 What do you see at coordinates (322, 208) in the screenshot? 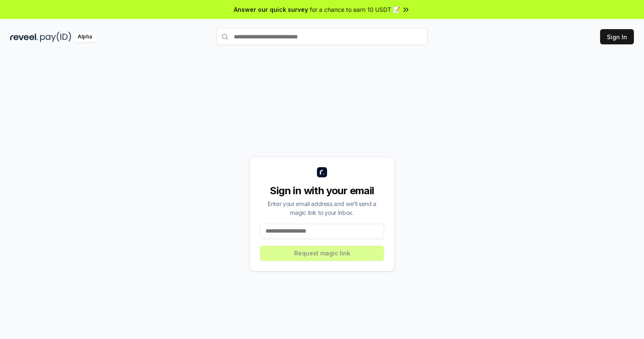
I see `div: Enter your email address and we’ll send a magic link to your inbox.` at bounding box center [322, 208].